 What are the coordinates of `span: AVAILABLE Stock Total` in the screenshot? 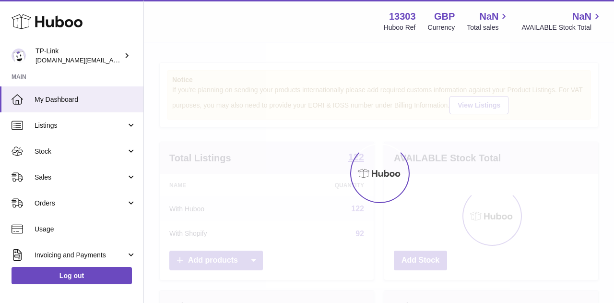 It's located at (562, 27).